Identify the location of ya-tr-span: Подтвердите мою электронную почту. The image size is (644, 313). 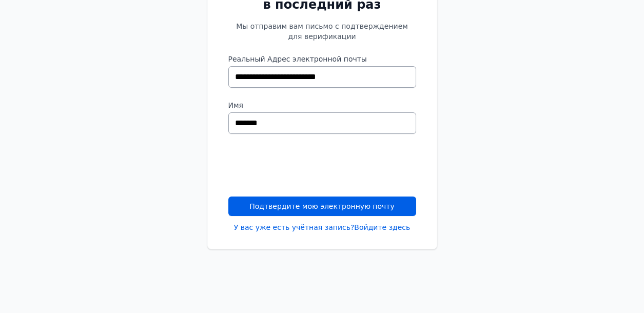
(322, 206).